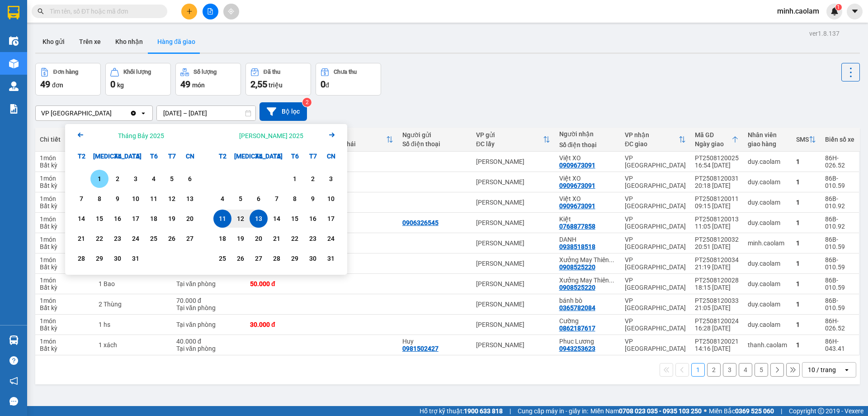 The image size is (868, 416). Describe the element at coordinates (154, 156) in the screenshot. I see `div: T6` at that location.